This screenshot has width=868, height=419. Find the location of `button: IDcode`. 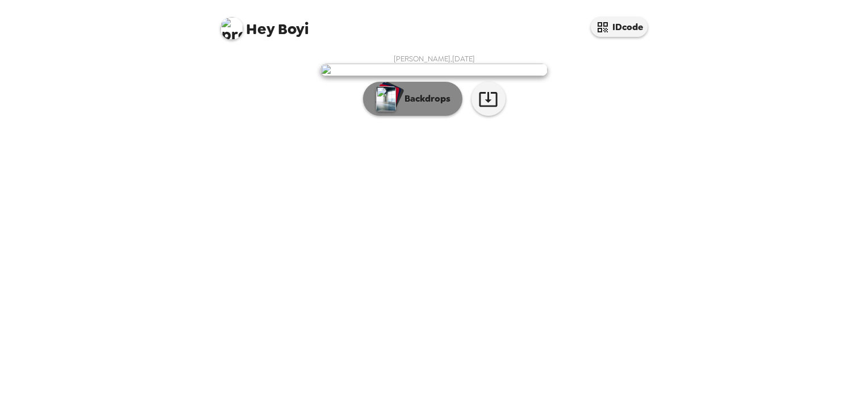

button: IDcode is located at coordinates (619, 26).